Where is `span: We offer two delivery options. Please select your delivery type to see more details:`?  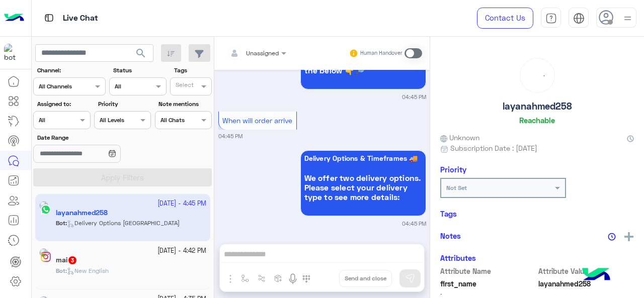
span: We offer two delivery options. Please select your delivery type to see more details: is located at coordinates (363, 187).